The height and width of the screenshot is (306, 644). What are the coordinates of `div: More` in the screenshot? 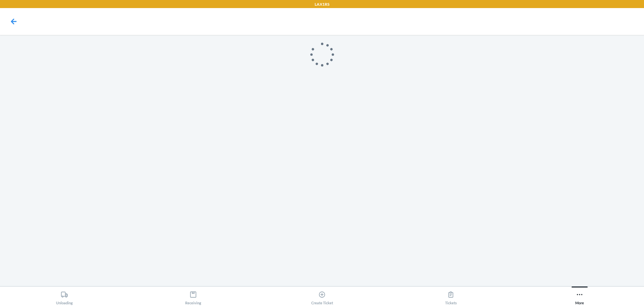 It's located at (580, 296).